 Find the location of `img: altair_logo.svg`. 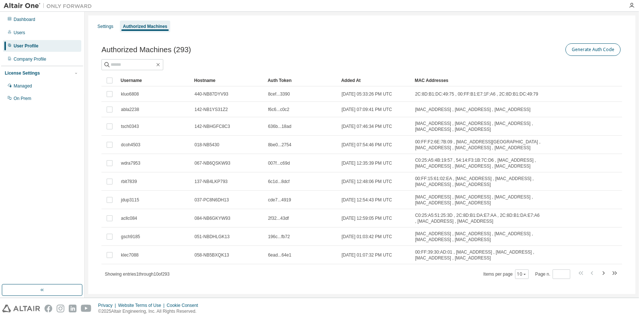

img: altair_logo.svg is located at coordinates (21, 308).